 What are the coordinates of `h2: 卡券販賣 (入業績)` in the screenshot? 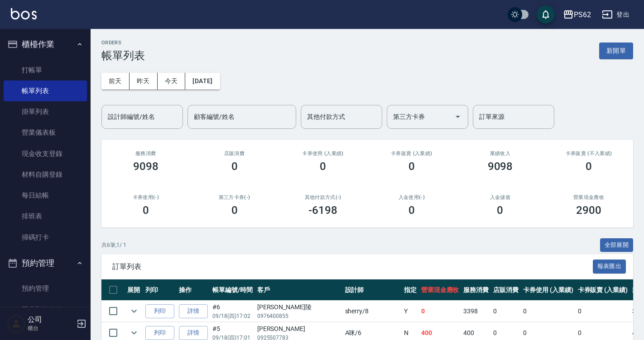 It's located at (412, 153).